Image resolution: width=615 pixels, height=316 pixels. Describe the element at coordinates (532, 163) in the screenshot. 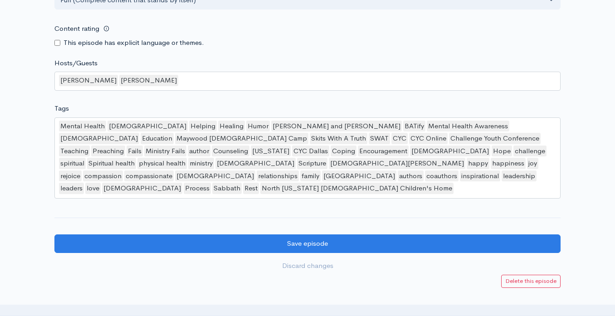

I see `div: joy` at that location.